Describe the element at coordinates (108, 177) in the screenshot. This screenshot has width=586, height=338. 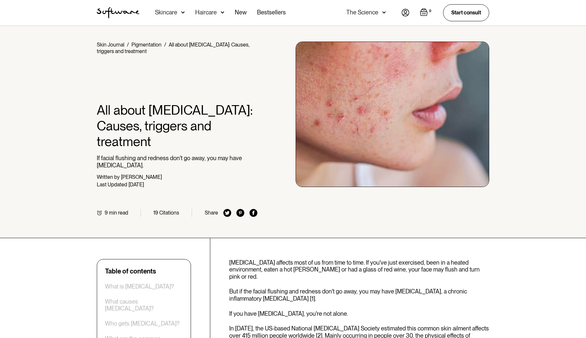
I see `div: Written by` at that location.